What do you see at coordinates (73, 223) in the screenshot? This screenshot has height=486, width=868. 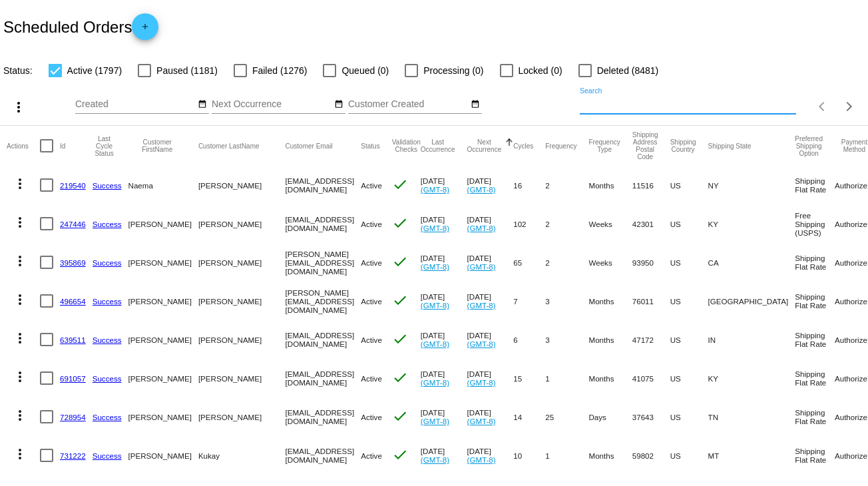 I see `a: 247446` at bounding box center [73, 223].